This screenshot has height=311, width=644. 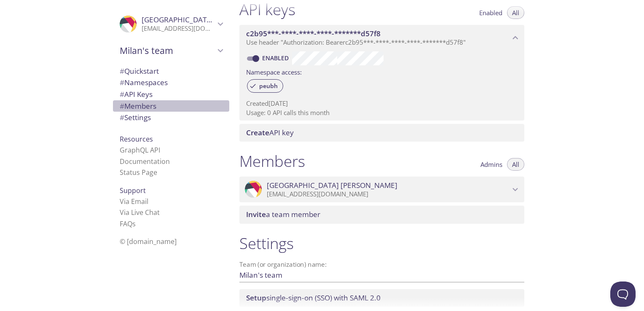 What do you see at coordinates (265, 86) in the screenshot?
I see `div: peubh` at bounding box center [265, 86].